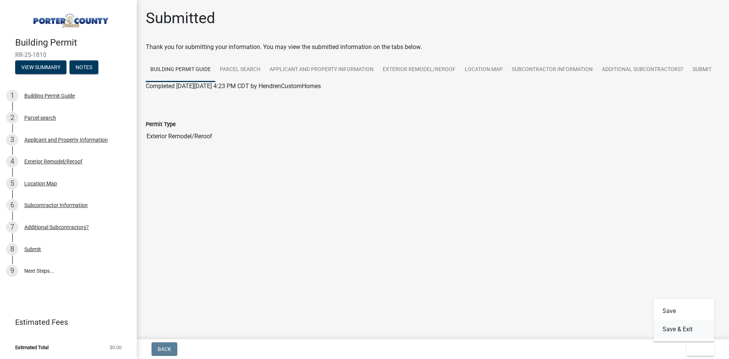 Image resolution: width=729 pixels, height=359 pixels. I want to click on div: 3, so click(12, 140).